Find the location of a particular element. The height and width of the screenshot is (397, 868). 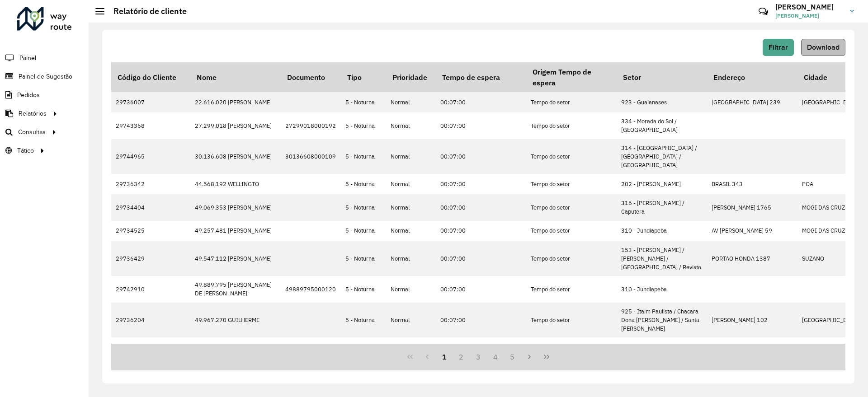

th: Endereço is located at coordinates (752, 77).